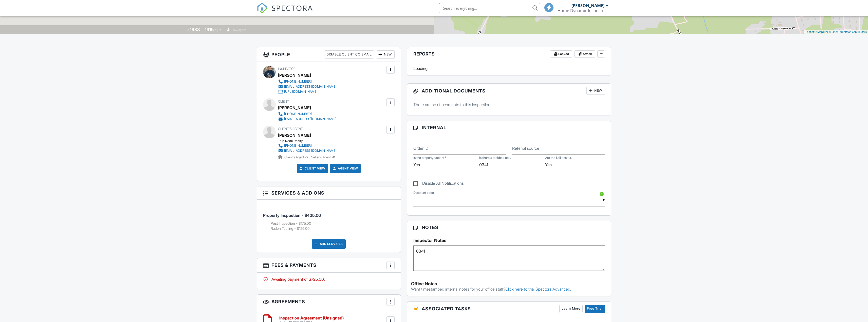  I want to click on a: SPECTORA, so click(285, 12).